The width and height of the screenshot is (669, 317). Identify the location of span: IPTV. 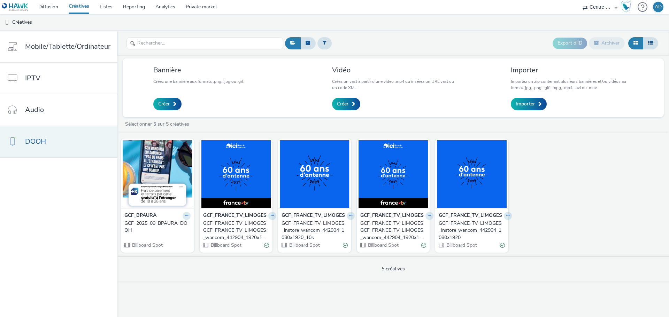
(33, 78).